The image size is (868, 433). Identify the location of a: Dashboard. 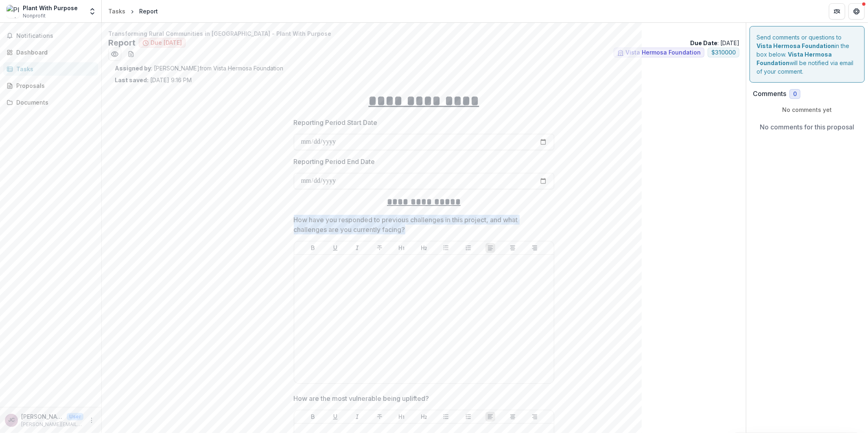
(50, 52).